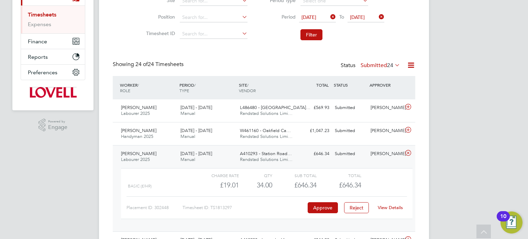 Image resolution: width=528 pixels, height=239 pixels. What do you see at coordinates (207, 88) in the screenshot?
I see `div: PERIOD` at bounding box center [207, 88].